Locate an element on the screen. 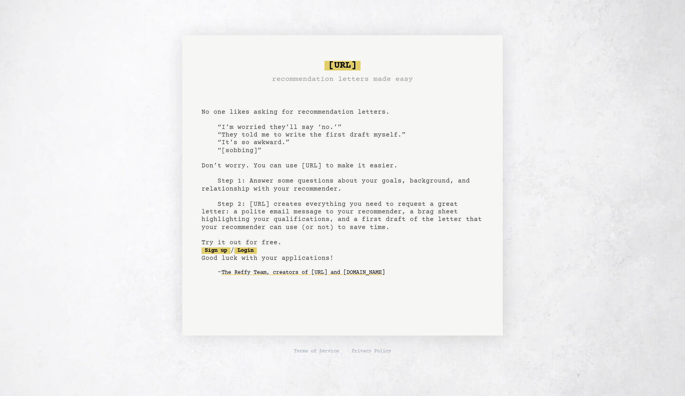 This screenshot has height=396, width=685. a: Terms of Service is located at coordinates (316, 352).